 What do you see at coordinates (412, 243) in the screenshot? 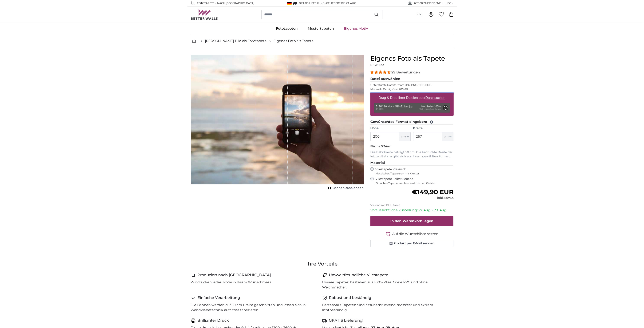
I see `button: Produkt per E-Mail senden` at bounding box center [412, 243].